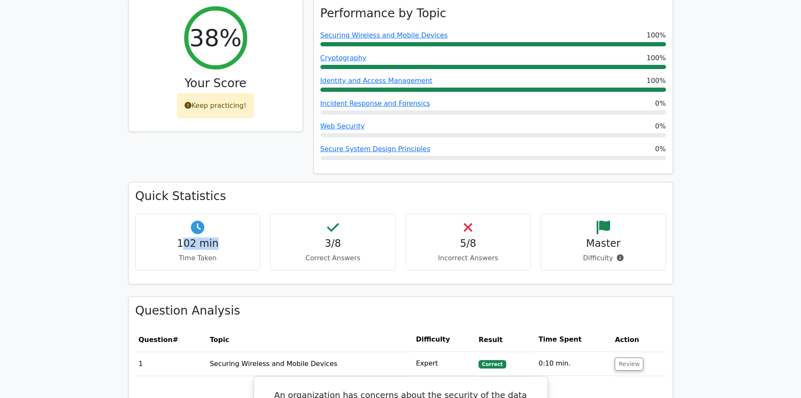 This screenshot has height=398, width=801. What do you see at coordinates (469, 258) in the screenshot?
I see `p: Incorrect Answers` at bounding box center [469, 258].